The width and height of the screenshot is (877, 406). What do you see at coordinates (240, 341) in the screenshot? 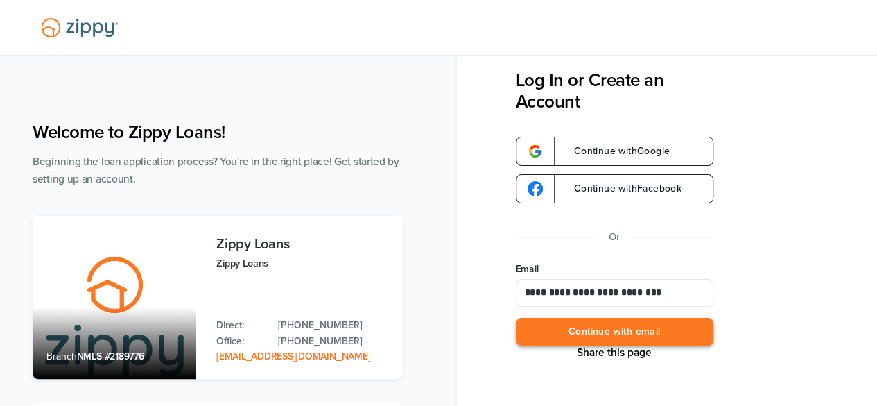
I see `p: Office:` at bounding box center [240, 341].